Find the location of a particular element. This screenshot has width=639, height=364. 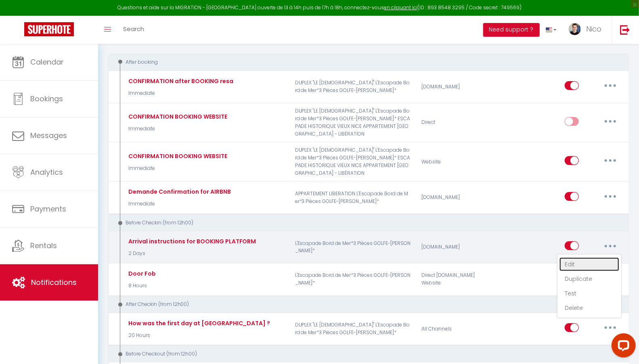

div: After booking is located at coordinates (364, 62).